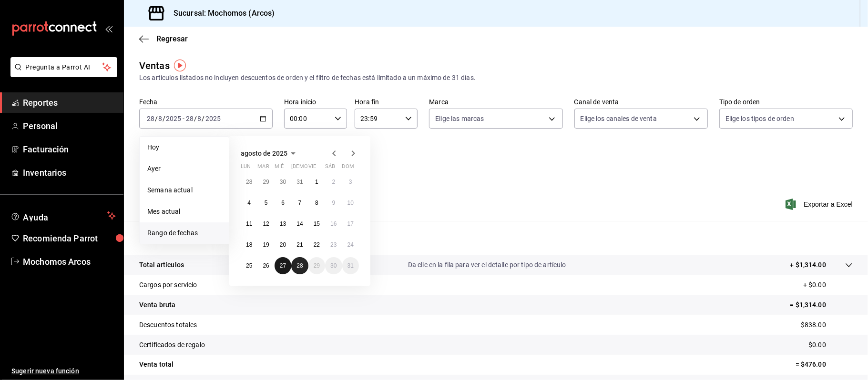 This screenshot has width=868, height=380. Describe the element at coordinates (821, 305) in the screenshot. I see `p: = $1,314.00` at that location.